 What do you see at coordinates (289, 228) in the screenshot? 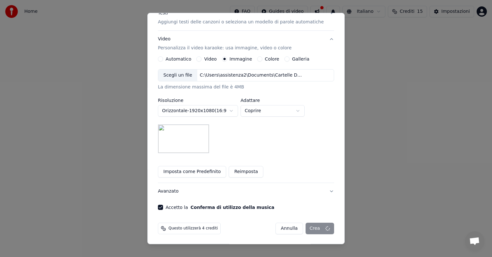
I see `button: Annulla` at bounding box center [289, 228].